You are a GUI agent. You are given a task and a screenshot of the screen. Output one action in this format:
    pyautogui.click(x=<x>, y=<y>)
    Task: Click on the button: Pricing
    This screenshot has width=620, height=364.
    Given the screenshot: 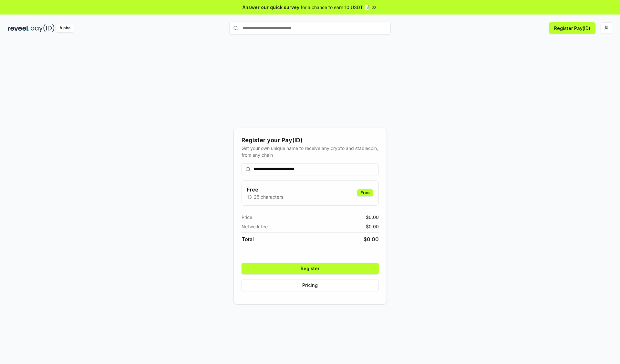 What is the action you would take?
    pyautogui.click(x=310, y=286)
    